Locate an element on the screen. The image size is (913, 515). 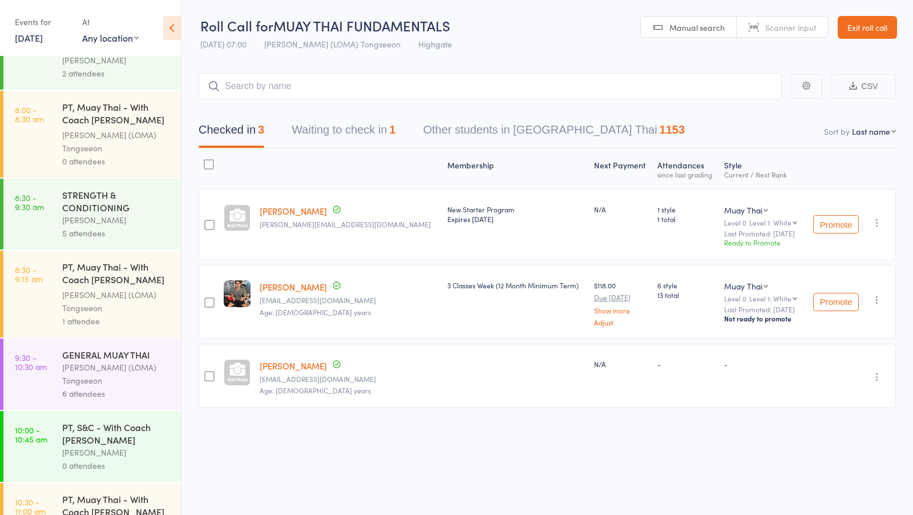
div: Style is located at coordinates (762, 168).